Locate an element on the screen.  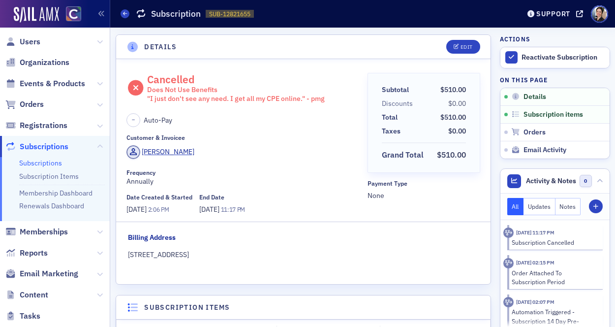
h4: Subscription items is located at coordinates (187, 307).